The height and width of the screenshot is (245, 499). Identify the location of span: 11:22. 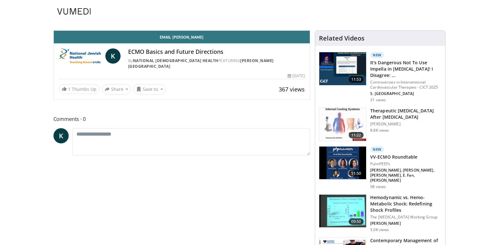
(357, 135).